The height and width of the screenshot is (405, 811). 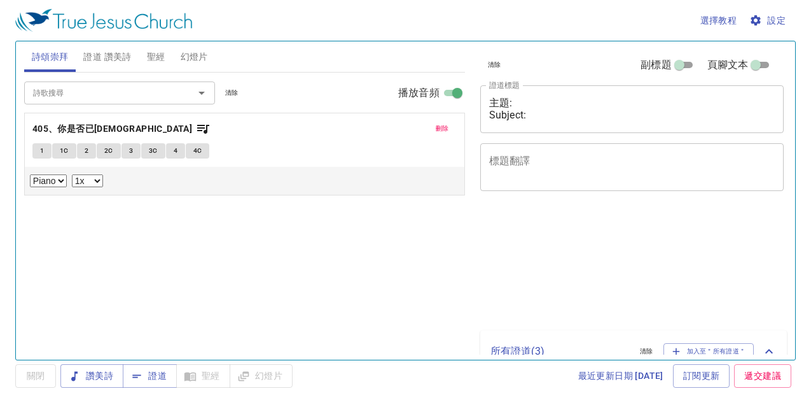 What do you see at coordinates (50, 57) in the screenshot?
I see `span: 詩頌崇拜` at bounding box center [50, 57].